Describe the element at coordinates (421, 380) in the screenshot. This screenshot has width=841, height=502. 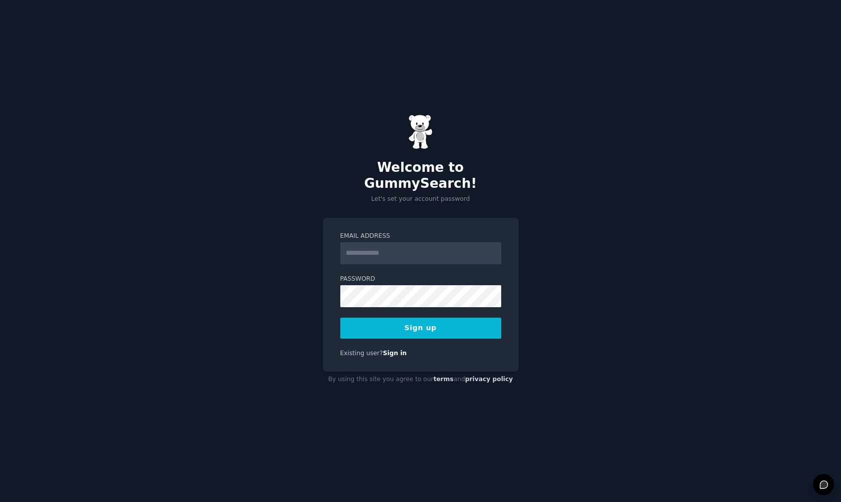
I see `div: By using this site you agree to our and` at that location.